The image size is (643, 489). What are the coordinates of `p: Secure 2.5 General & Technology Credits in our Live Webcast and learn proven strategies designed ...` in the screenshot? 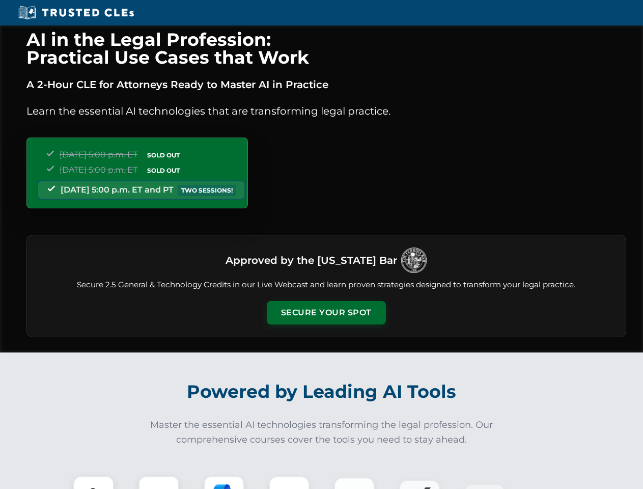 It's located at (327, 285).